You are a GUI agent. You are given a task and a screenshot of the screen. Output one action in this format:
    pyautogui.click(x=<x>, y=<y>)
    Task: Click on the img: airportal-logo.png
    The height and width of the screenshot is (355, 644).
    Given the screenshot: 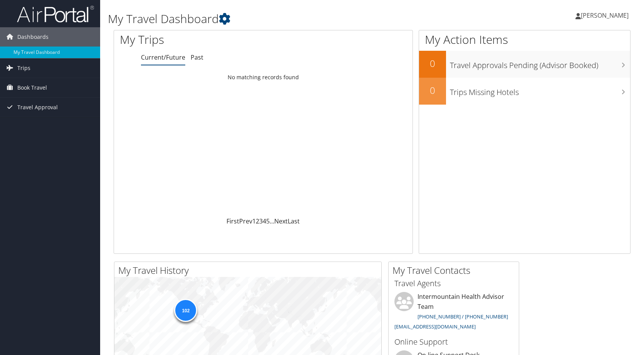 What is the action you would take?
    pyautogui.click(x=56, y=14)
    